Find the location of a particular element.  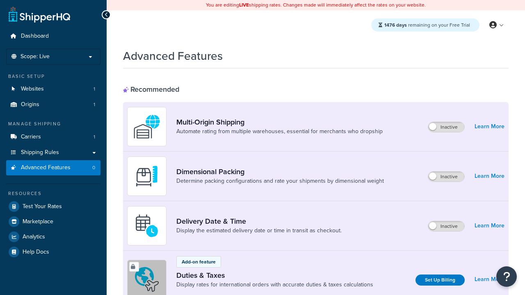

div: Manage Shipping is located at coordinates (53, 124).